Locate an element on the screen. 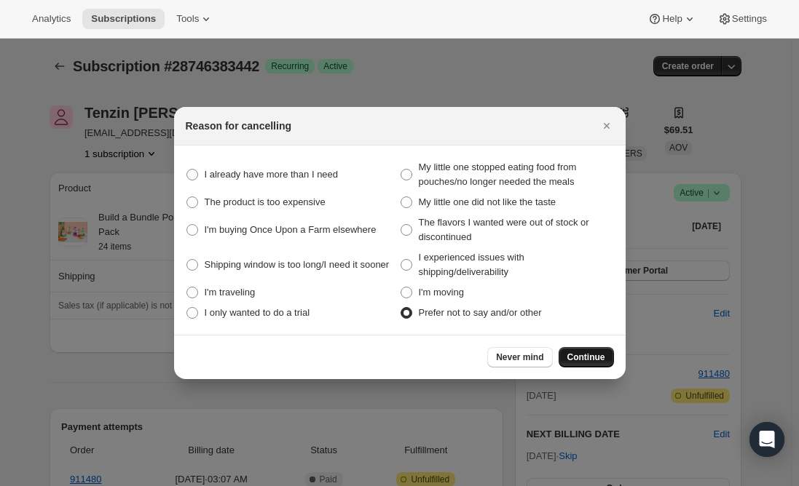  span: I'm buying Once Upon a Farm elsewhere is located at coordinates (291, 229).